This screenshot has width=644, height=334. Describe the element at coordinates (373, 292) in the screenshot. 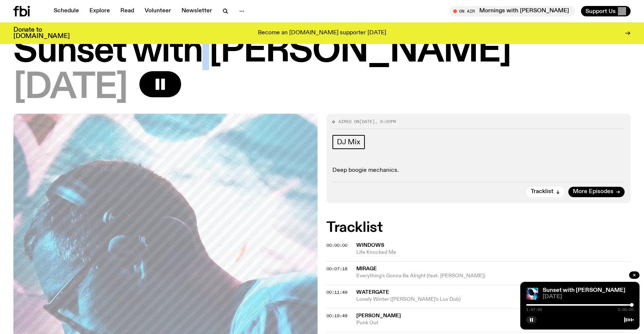

I see `span: Watergate` at that location.